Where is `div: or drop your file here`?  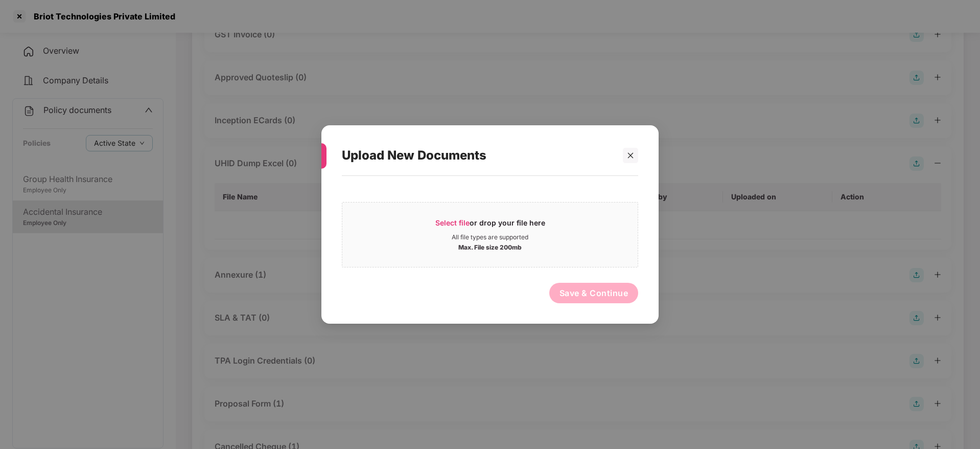 div: or drop your file here is located at coordinates (490, 226).